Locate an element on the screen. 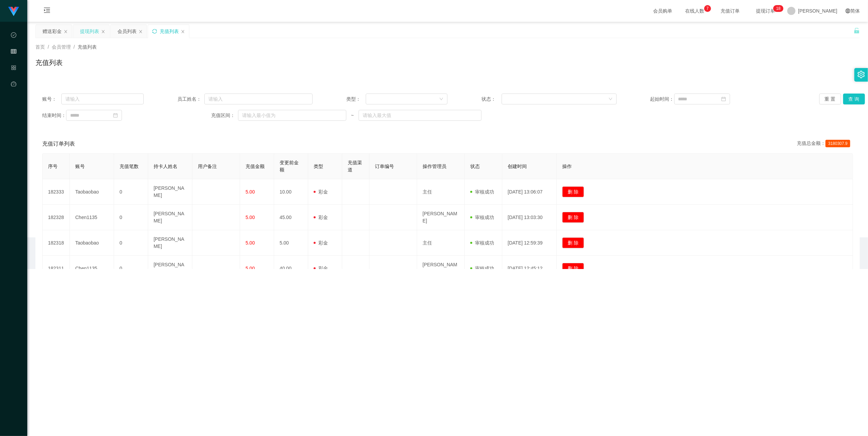 The height and width of the screenshot is (436, 868). td: 10.00 is located at coordinates (291, 191).